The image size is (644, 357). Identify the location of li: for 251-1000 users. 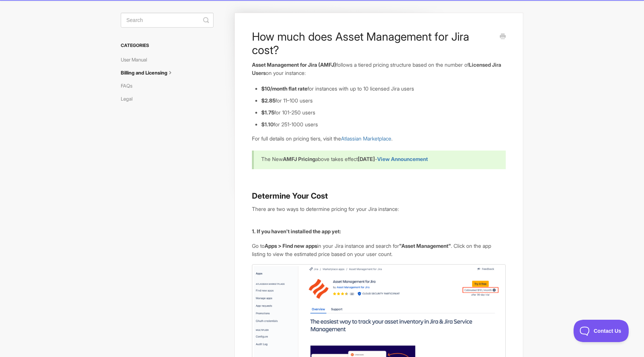
(383, 125).